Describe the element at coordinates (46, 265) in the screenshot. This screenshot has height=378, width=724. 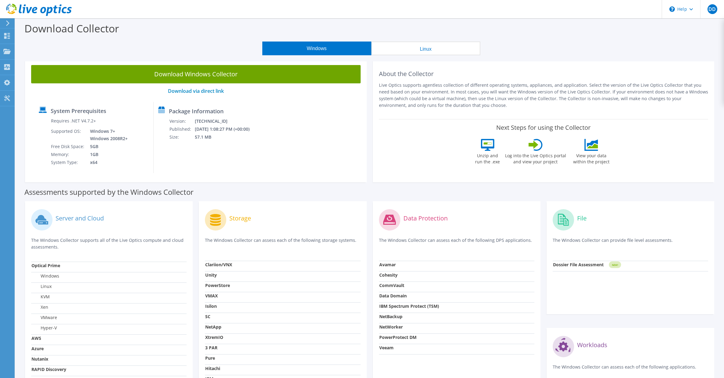
I see `strong: Optical Prime` at that location.